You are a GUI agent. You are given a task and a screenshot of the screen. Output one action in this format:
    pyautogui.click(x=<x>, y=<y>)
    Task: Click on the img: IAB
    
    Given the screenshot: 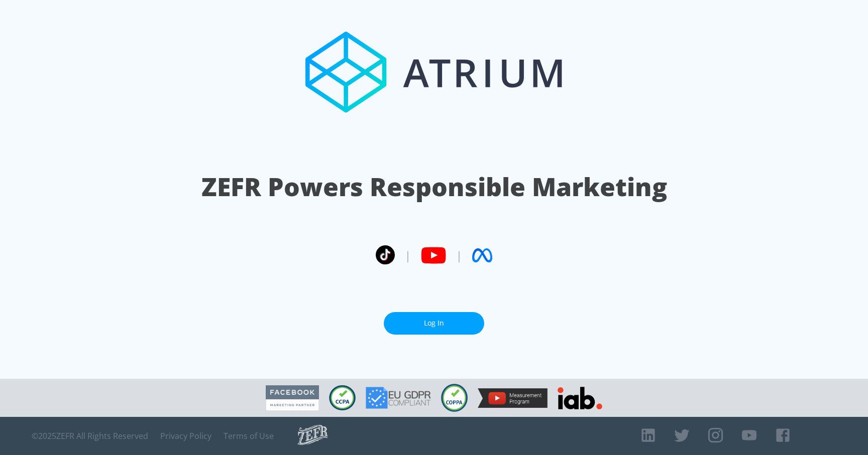 What is the action you would take?
    pyautogui.click(x=579, y=398)
    